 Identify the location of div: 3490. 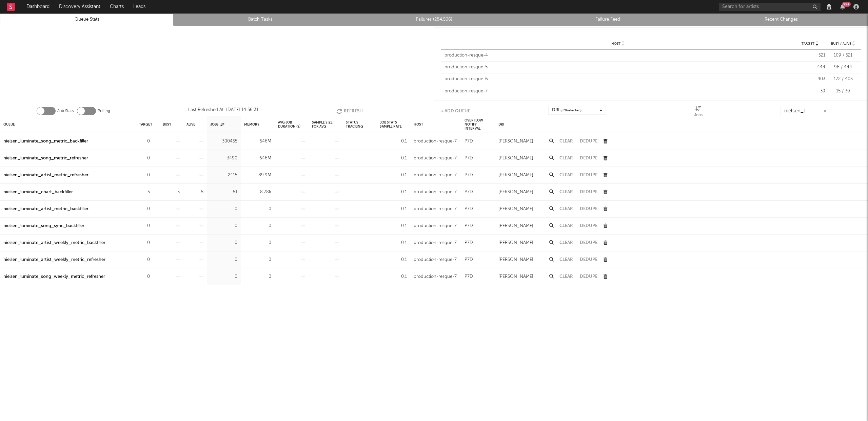
(224, 158).